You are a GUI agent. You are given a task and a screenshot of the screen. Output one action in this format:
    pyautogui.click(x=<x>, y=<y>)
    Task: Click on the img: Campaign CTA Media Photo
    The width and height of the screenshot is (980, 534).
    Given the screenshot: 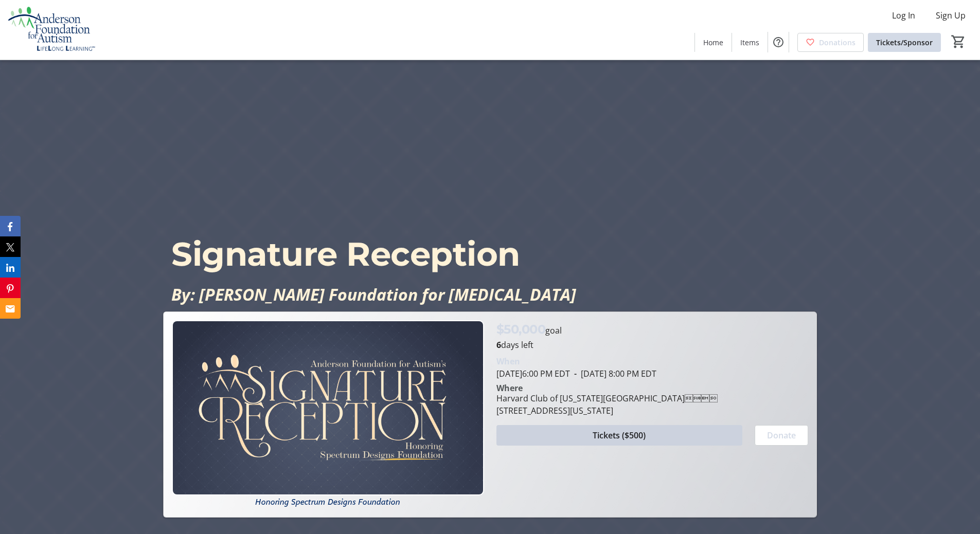 What is the action you would take?
    pyautogui.click(x=328, y=408)
    